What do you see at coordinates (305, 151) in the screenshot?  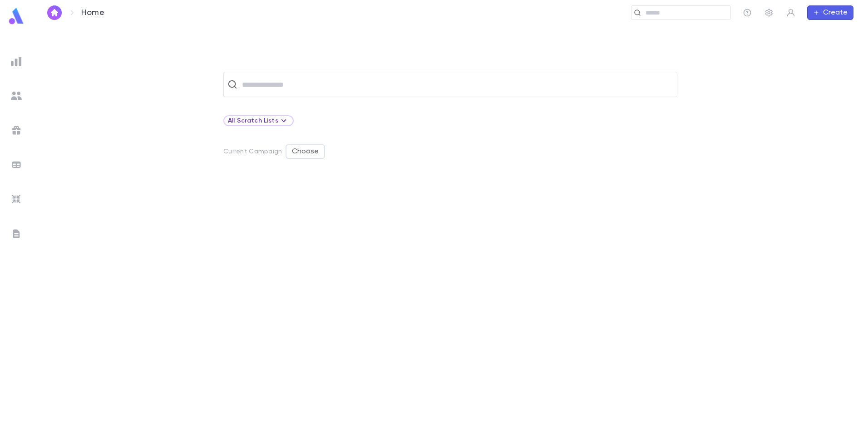 I see `button: Choose` at bounding box center [305, 151].